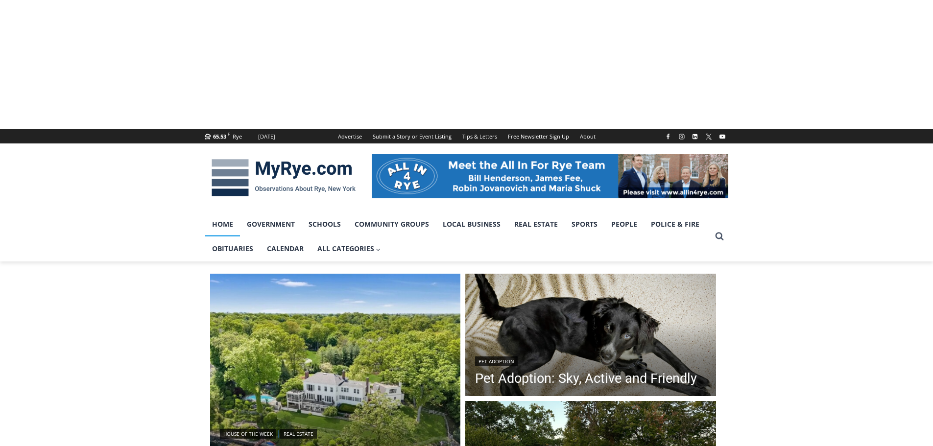  Describe the element at coordinates (591, 337) in the screenshot. I see `img: [PHOTO; Sky. Contributed.]` at that location.